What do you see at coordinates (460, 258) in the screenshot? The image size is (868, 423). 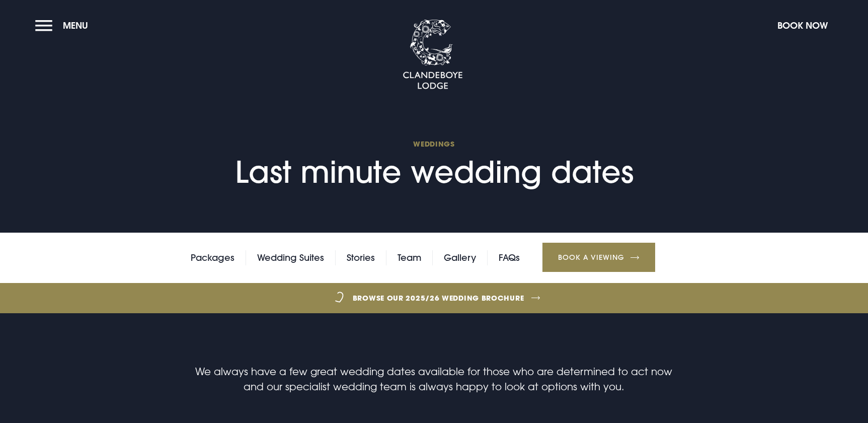 I see `a: Gallery` at bounding box center [460, 258].